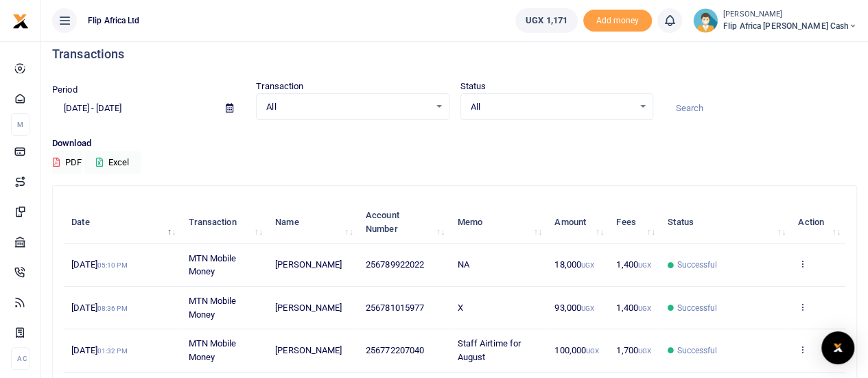 The height and width of the screenshot is (378, 868). Describe the element at coordinates (546, 20) in the screenshot. I see `span: UGX 1,171` at that location.